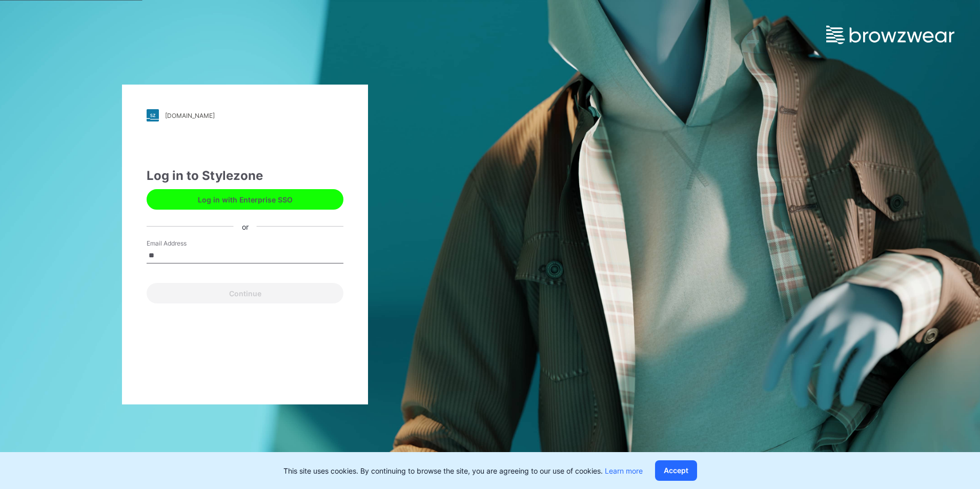 Image resolution: width=980 pixels, height=489 pixels. What do you see at coordinates (624, 471) in the screenshot?
I see `a: Learn more` at bounding box center [624, 471].